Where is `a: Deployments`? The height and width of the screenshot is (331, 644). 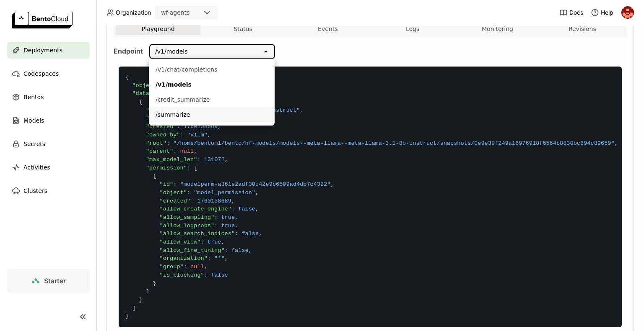 a: Deployments is located at coordinates (48, 50).